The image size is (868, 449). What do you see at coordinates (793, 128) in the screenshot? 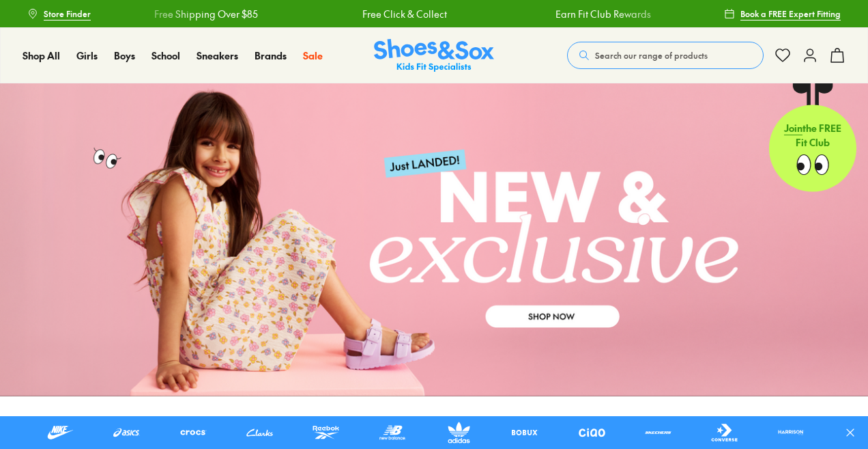
I see `span: Join` at bounding box center [793, 128].